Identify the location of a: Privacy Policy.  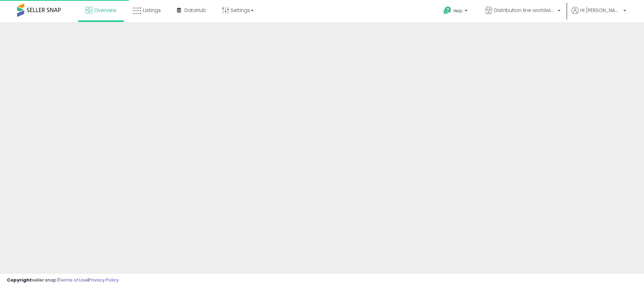
(103, 280).